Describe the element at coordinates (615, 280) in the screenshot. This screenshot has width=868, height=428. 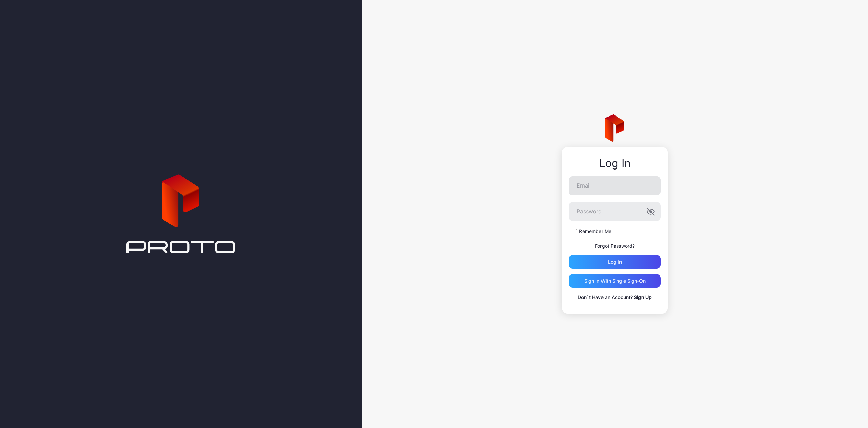
I see `div: Sign in With Single Sign-On` at that location.